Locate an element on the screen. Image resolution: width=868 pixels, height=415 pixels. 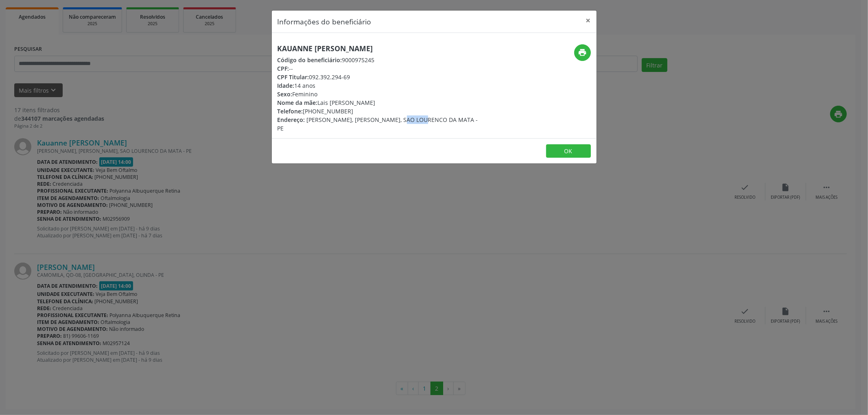
div: 092.392.294-69 is located at coordinates (380, 77).